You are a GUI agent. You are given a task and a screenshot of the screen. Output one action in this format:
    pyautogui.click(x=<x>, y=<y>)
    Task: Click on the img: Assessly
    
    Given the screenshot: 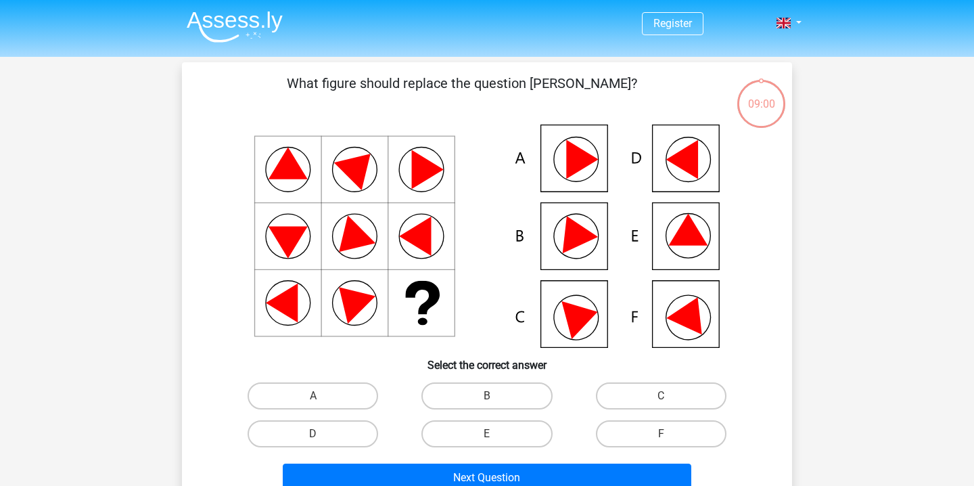 What is the action you would take?
    pyautogui.click(x=235, y=26)
    